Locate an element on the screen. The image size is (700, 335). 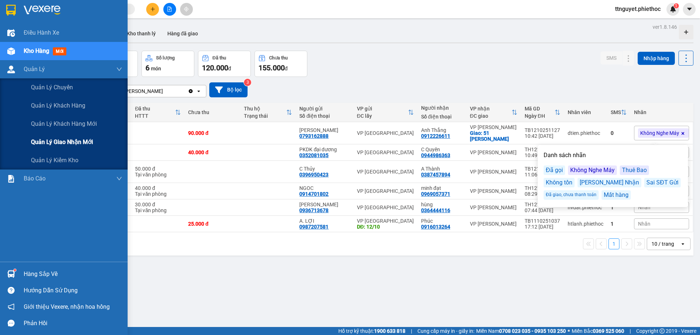
div: Hướng dẫn sử dụng is located at coordinates (73, 291).